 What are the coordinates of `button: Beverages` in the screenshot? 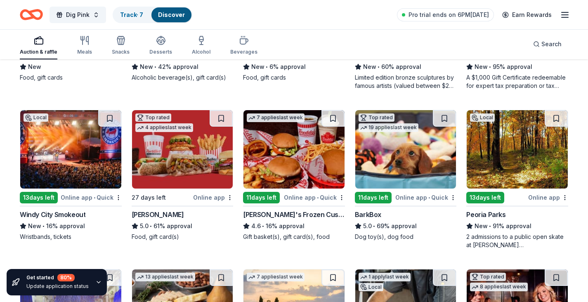 It's located at (244, 46).